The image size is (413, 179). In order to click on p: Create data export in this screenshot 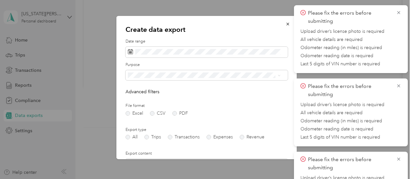, I will do `click(206, 30)`.